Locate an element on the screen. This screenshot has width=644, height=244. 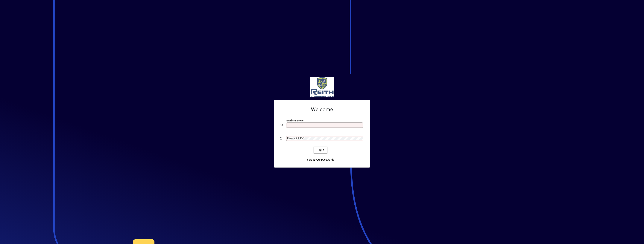
button: Login is located at coordinates (320, 150).